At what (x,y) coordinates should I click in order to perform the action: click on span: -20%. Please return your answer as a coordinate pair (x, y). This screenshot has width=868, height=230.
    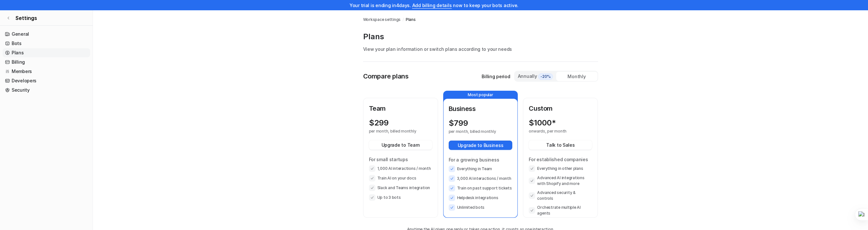
    Looking at the image, I should click on (546, 77).